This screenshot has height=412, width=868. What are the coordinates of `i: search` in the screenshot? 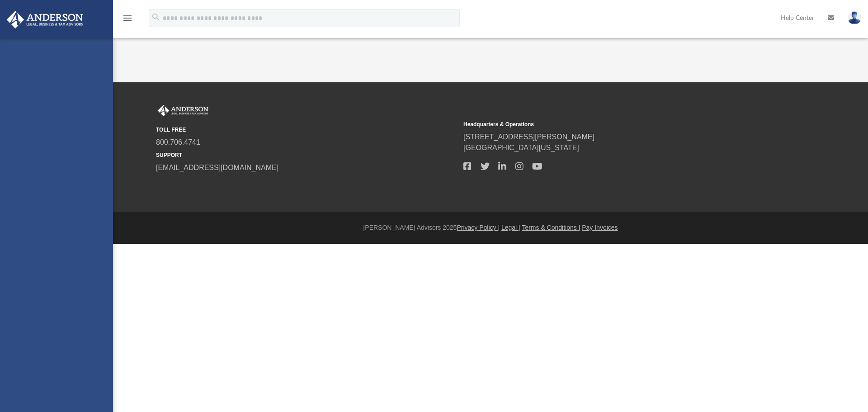 It's located at (156, 17).